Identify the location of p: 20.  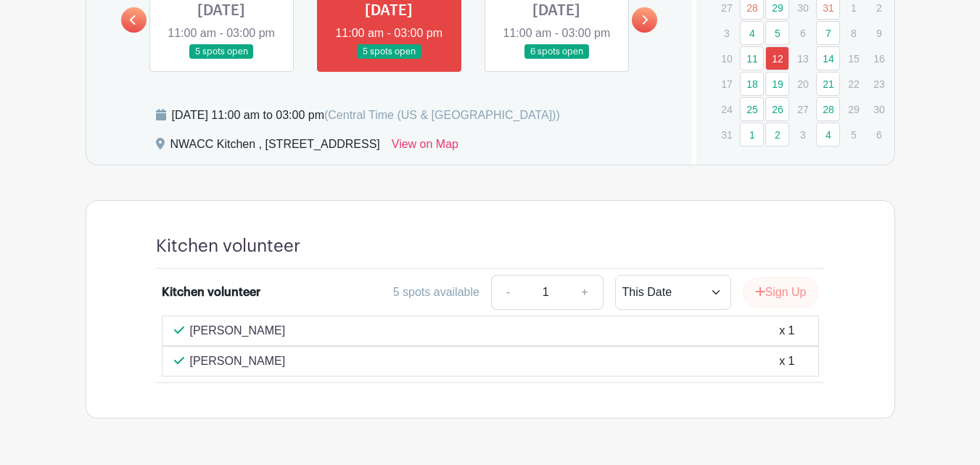
(802, 83).